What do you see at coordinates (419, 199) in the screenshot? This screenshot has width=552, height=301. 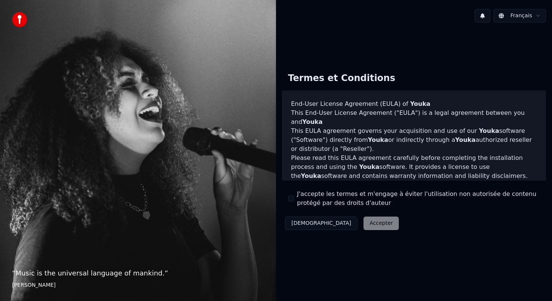 I see `label: J'accepte les termes et m'engage à éviter l'utilisation non autorisée de contenu protégé par des ...` at bounding box center [419, 199].